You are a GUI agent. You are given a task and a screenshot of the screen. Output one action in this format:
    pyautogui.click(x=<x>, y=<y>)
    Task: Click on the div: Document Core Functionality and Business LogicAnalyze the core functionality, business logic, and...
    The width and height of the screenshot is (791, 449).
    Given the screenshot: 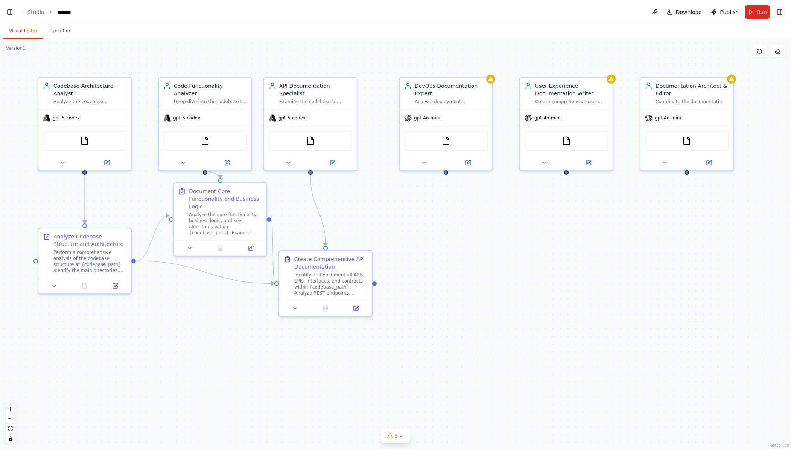 What is the action you would take?
    pyautogui.click(x=220, y=219)
    